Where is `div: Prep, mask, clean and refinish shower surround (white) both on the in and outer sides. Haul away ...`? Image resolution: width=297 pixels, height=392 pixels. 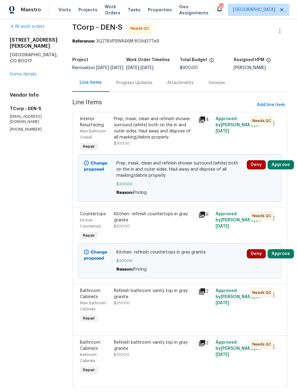
div: Prep, mask, clean and refinish shower surround (white) both on the in and outer sides. Haul away ... is located at coordinates (154, 128).